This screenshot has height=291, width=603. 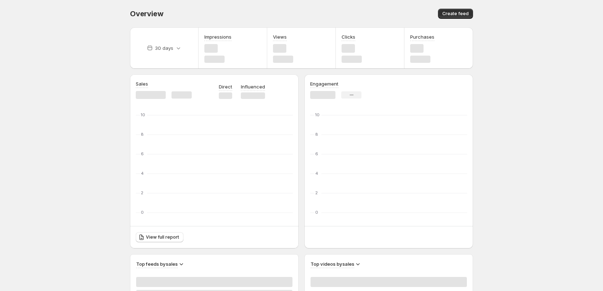 I want to click on a: View full report, so click(x=160, y=237).